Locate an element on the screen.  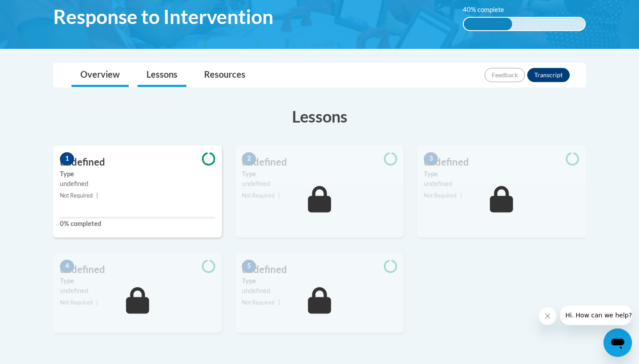
a: Resources is located at coordinates (224, 75).